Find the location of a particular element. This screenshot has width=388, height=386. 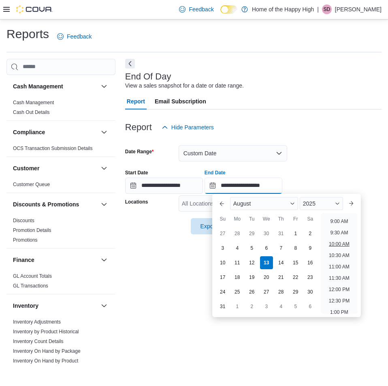

span: Report is located at coordinates (136, 101).